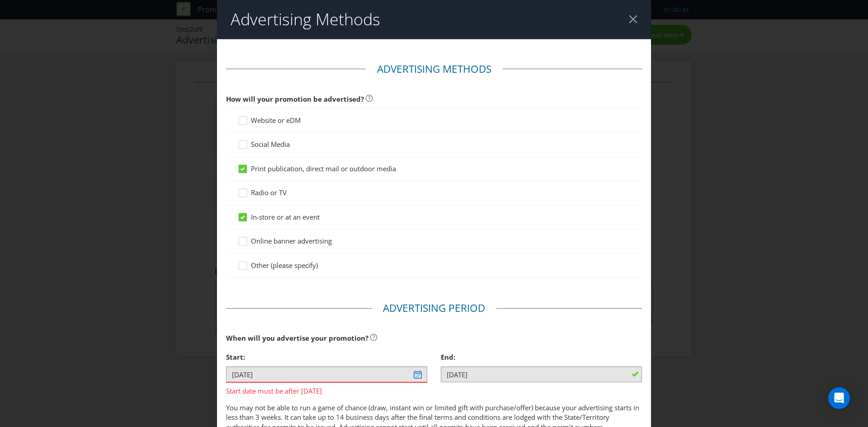 The height and width of the screenshot is (427, 868). Describe the element at coordinates (269, 193) in the screenshot. I see `span: Radio or TV` at that location.